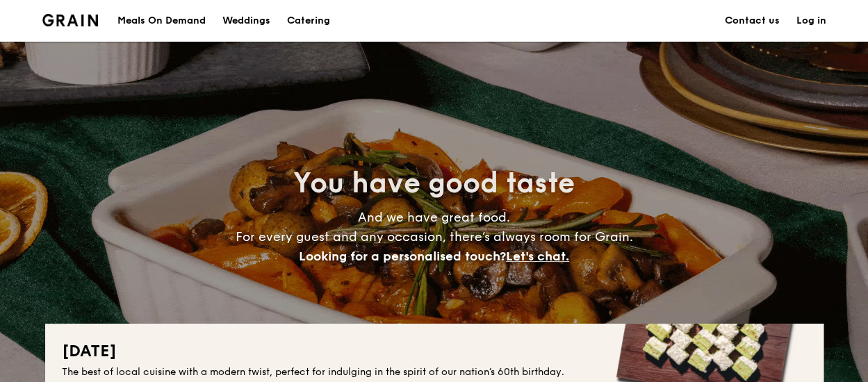  What do you see at coordinates (434, 237) in the screenshot?
I see `span: And we have great food. For every guest and any occasion, there’s always room for Grain.` at bounding box center [434, 237].